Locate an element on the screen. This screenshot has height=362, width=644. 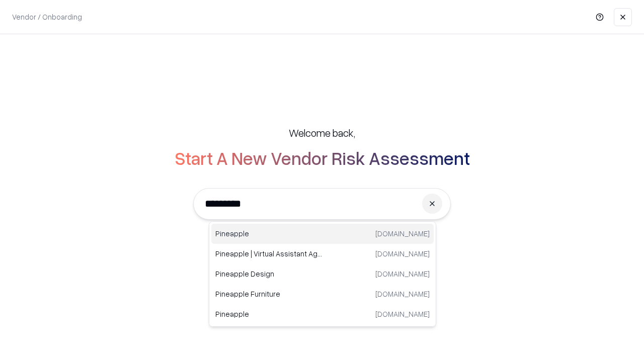
div: Suggestions is located at coordinates (323, 274).